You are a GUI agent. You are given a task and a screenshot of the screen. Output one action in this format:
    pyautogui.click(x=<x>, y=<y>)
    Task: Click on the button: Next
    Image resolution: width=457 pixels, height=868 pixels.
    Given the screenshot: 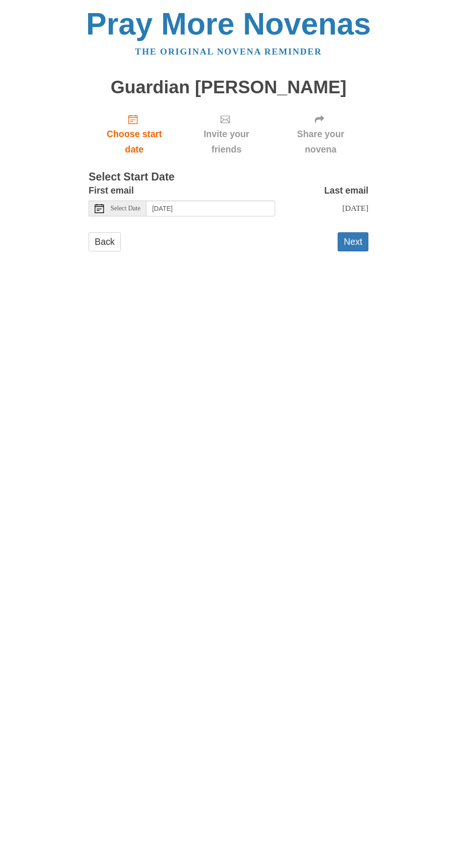 What is the action you would take?
    pyautogui.click(x=353, y=242)
    